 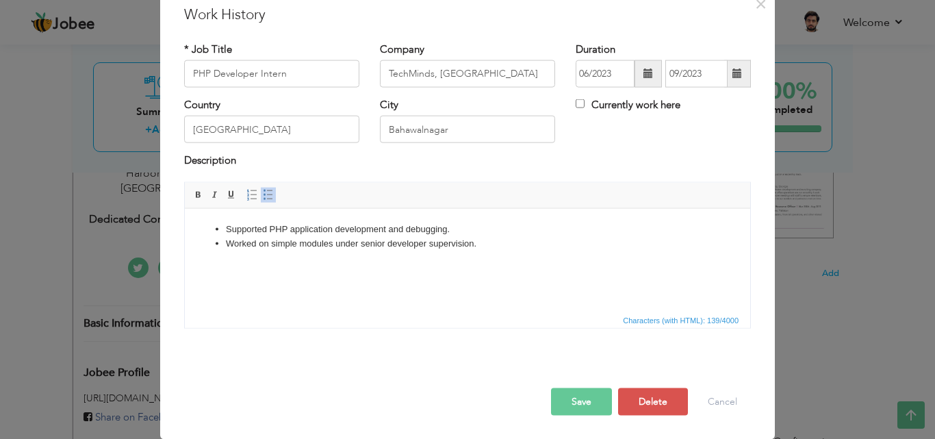 I want to click on label: City, so click(x=389, y=105).